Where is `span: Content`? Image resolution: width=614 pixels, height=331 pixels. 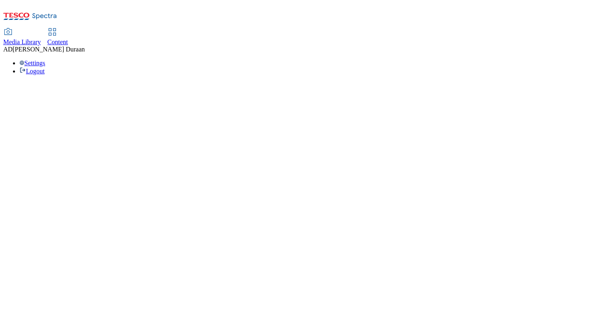
span: Content is located at coordinates (58, 42).